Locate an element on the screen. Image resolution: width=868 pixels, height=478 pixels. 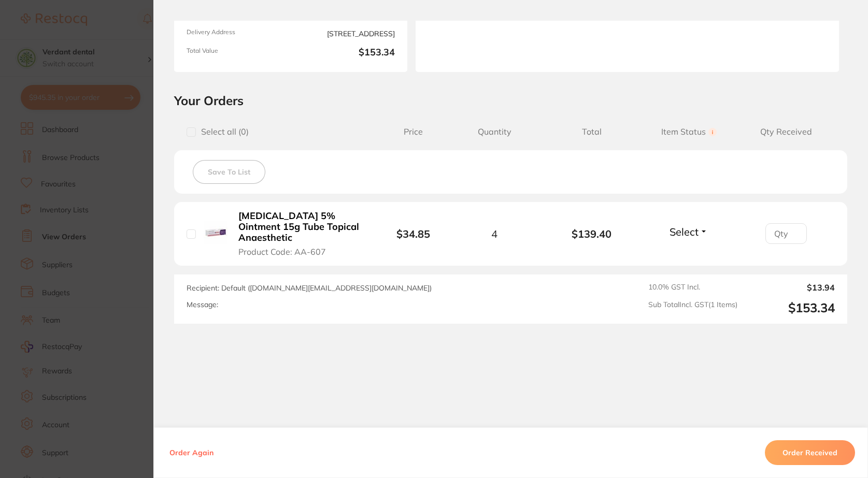
span: 4 is located at coordinates (494, 234).